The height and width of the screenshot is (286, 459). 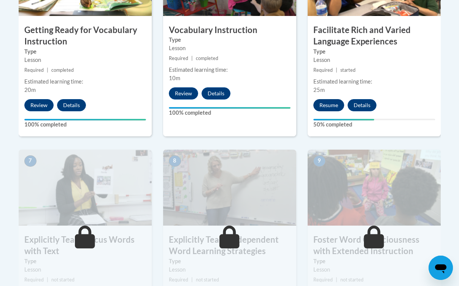 I want to click on span: 10m, so click(x=175, y=78).